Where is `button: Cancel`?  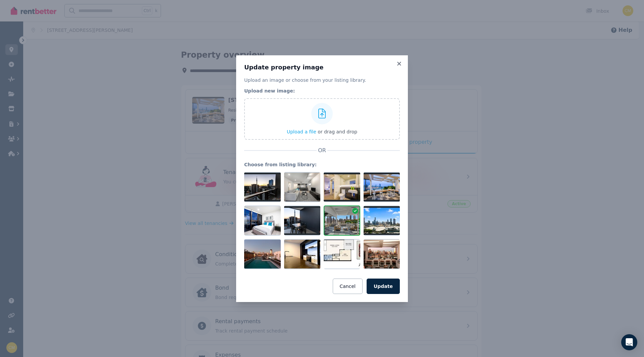 button: Cancel is located at coordinates (347, 286).